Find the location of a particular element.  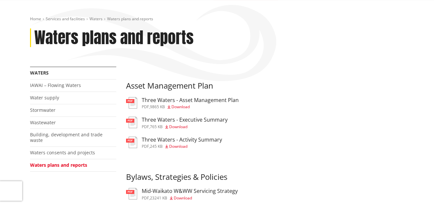

h3: Three Waters - Asset Management Plan is located at coordinates (190, 100).